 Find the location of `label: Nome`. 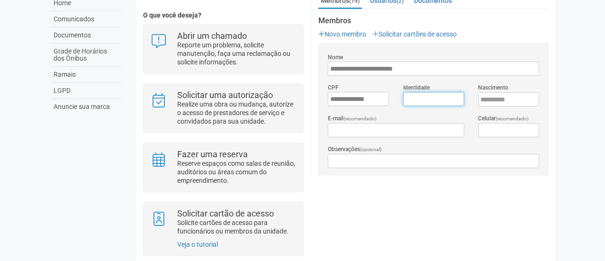

label: Nome is located at coordinates (336, 57).